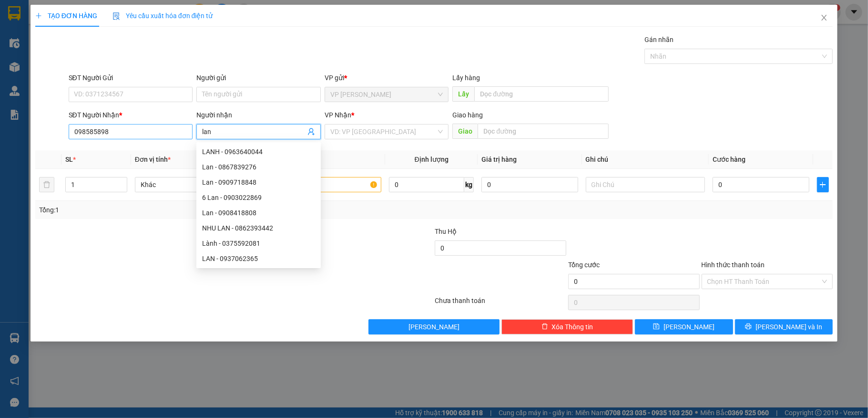 The image size is (868, 418). Describe the element at coordinates (77, 52) in the screenshot. I see `b: BIÊN NHẬN GỬI HÀNG HÓA` at that location.